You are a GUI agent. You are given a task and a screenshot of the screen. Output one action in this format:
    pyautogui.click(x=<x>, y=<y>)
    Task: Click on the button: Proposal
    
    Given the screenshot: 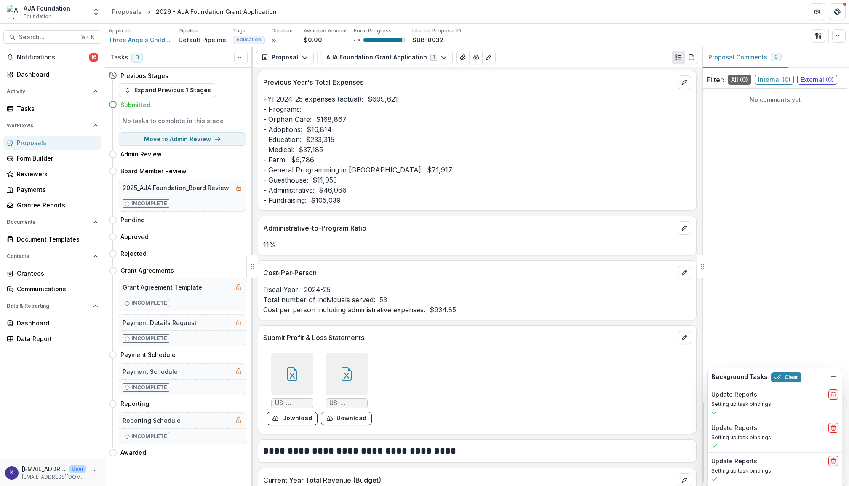 What is the action you would take?
    pyautogui.click(x=285, y=57)
    